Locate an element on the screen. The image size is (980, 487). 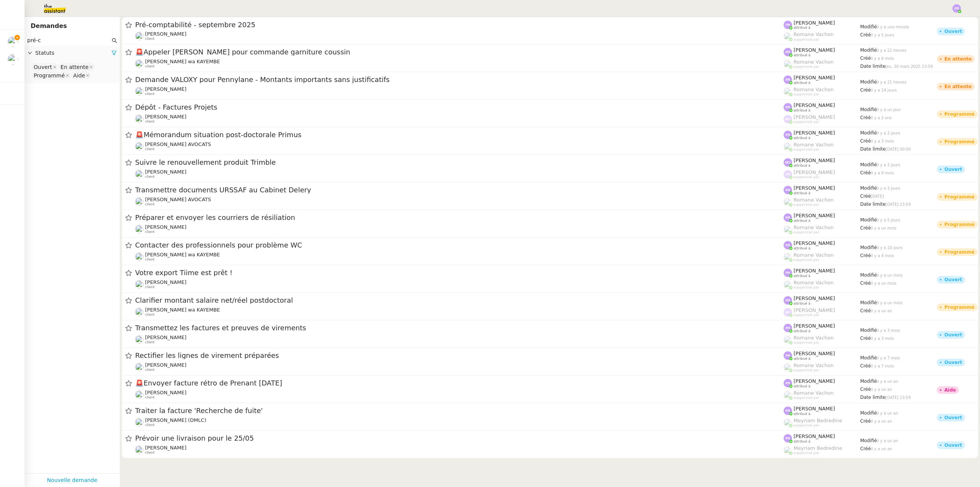
span: il y a 2 ans is located at coordinates (881, 118).